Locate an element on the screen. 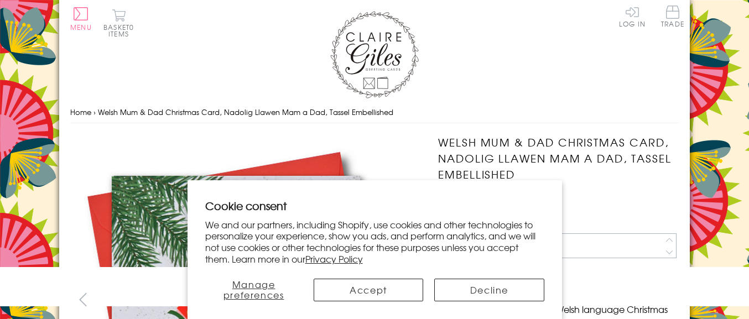 This screenshot has width=749, height=319. button: Decline is located at coordinates (489, 290).